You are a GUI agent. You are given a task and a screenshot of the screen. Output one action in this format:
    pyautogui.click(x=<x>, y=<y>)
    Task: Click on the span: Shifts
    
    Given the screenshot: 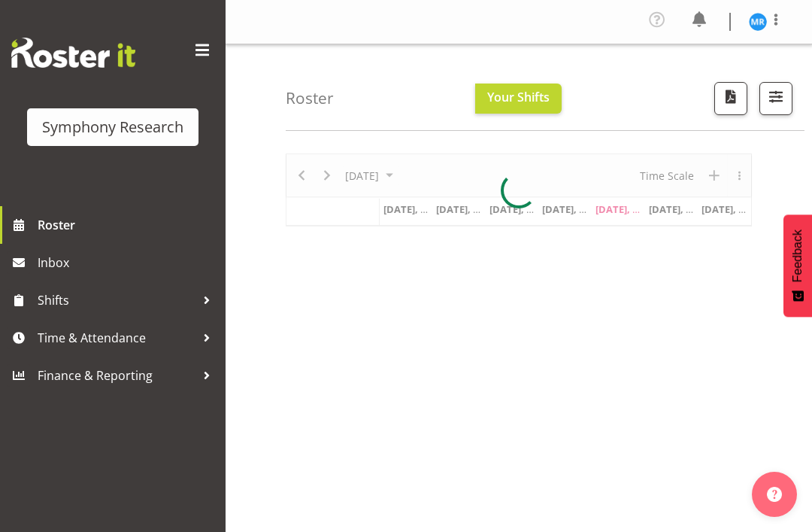 What is the action you would take?
    pyautogui.click(x=116, y=300)
    